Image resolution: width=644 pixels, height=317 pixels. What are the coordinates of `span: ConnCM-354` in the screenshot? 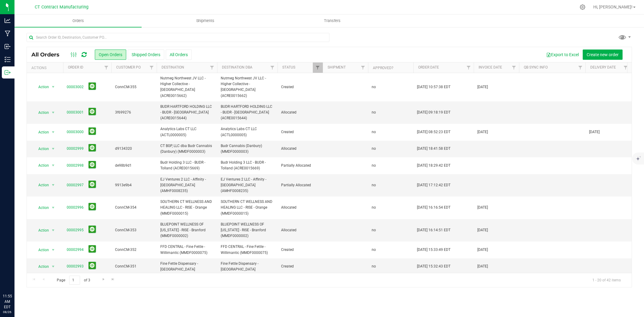 It's located at (134, 207).